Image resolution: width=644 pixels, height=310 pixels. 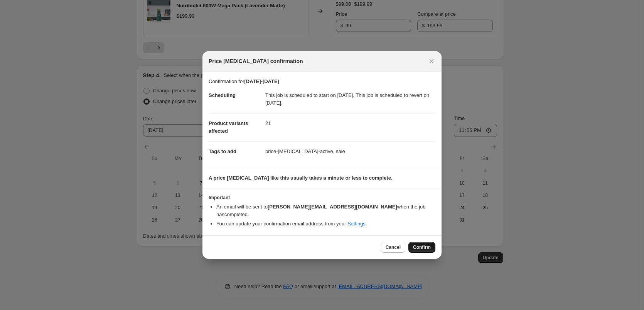 I want to click on h3: Important, so click(x=322, y=198).